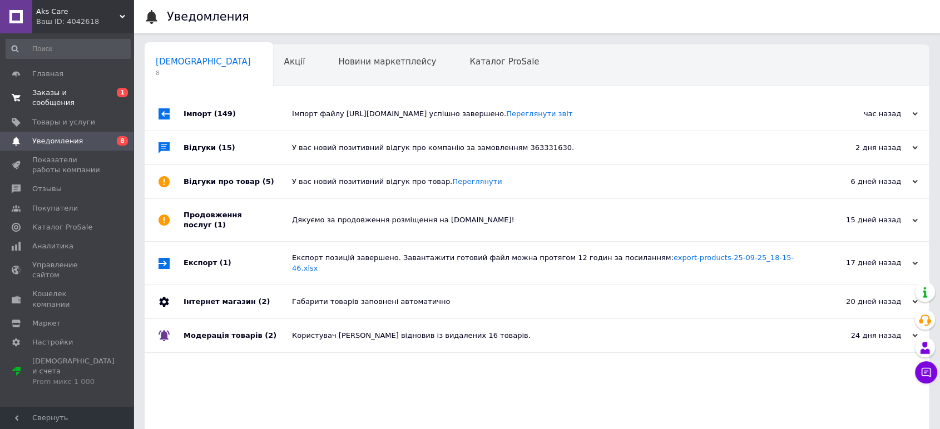  What do you see at coordinates (53, 246) in the screenshot?
I see `span: Аналитика` at bounding box center [53, 246].